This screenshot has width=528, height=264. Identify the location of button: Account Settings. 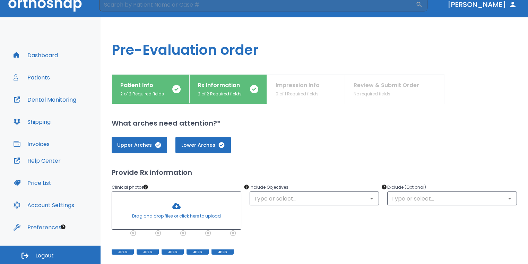
(44, 205).